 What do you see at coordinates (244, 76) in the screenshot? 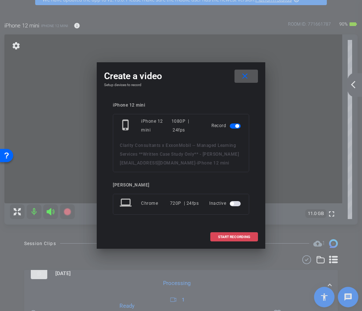
I see `mat-icon: close` at bounding box center [244, 76].